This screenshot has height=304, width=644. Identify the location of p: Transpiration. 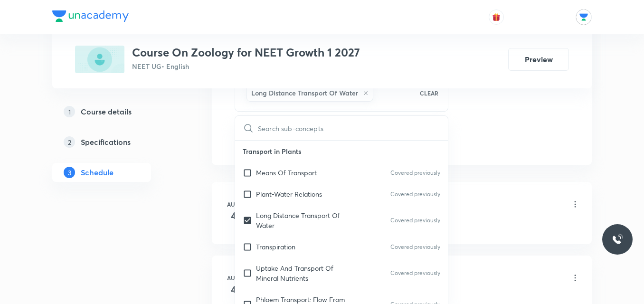
(276, 247).